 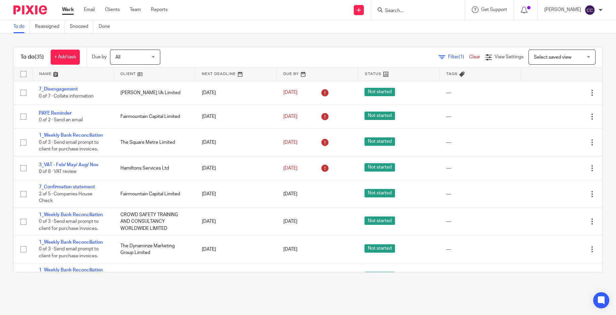 I want to click on span: Select saved view, so click(x=552, y=57).